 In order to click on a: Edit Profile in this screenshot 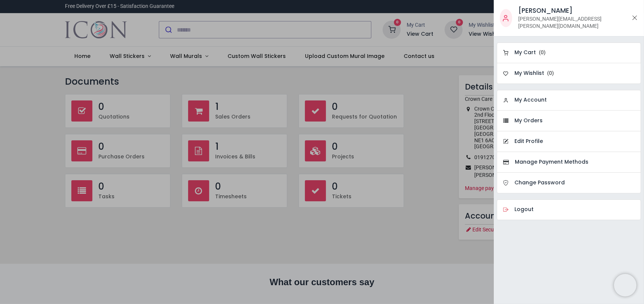, I will do `click(569, 141)`.